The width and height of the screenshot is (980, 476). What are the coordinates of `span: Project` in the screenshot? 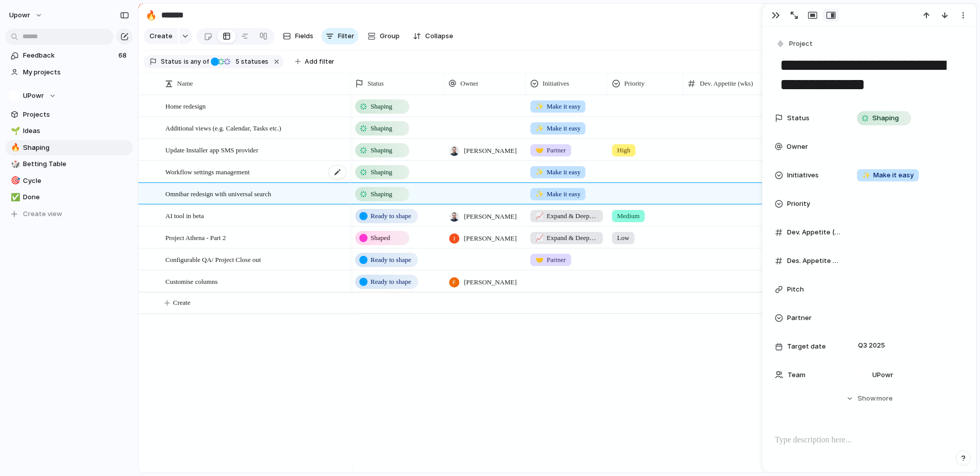 It's located at (801, 44).